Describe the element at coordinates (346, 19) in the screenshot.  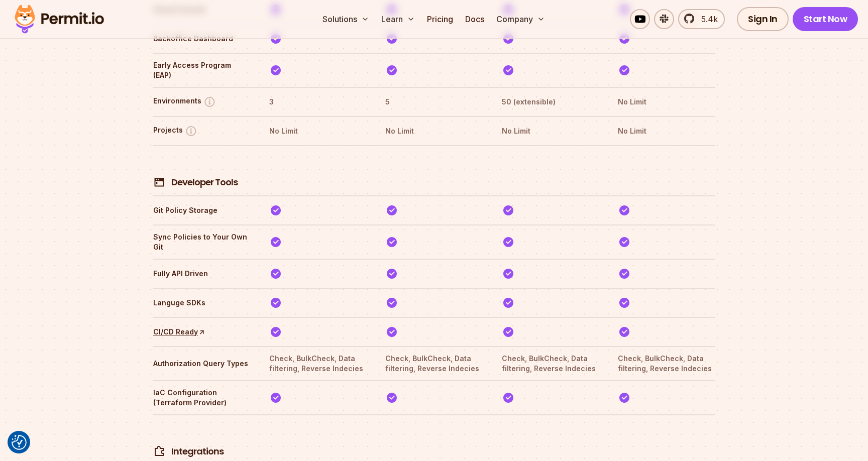
I see `button: Solutions` at that location.